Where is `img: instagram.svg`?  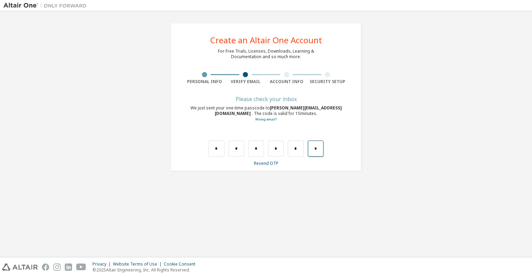 img: instagram.svg is located at coordinates (57, 267).